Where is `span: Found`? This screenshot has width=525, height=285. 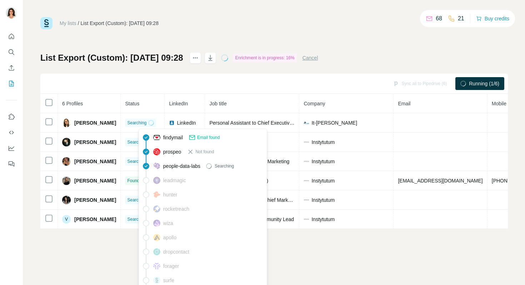 span: Found is located at coordinates (133, 181).